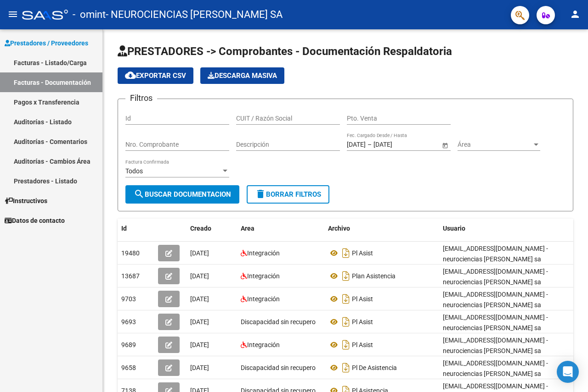  I want to click on span: Creado, so click(200, 228).